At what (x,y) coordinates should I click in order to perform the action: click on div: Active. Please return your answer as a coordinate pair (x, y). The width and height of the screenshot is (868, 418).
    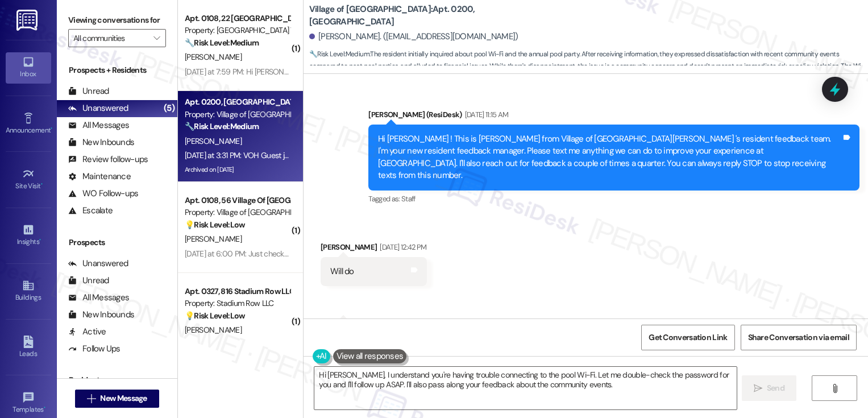
    Looking at the image, I should click on (87, 332).